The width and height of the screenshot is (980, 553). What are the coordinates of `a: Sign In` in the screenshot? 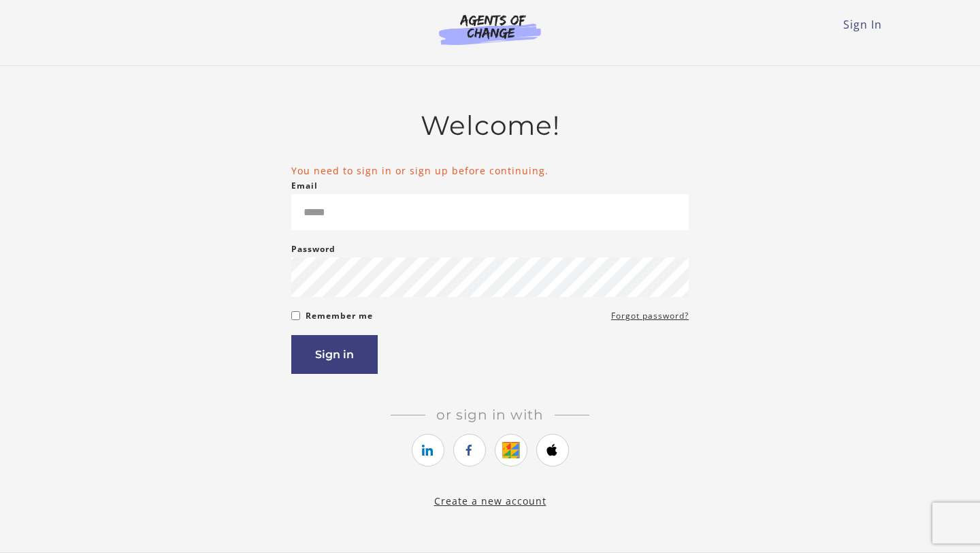 It's located at (862, 24).